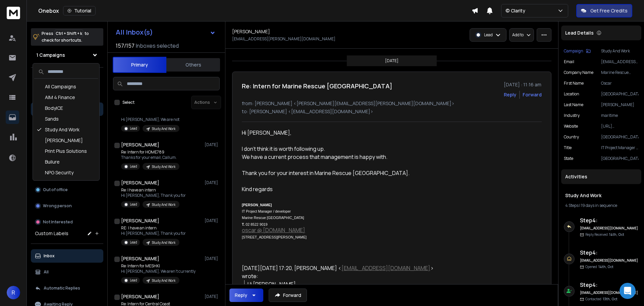 Image resolution: width=644 pixels, height=306 pixels. What do you see at coordinates (128, 102) in the screenshot?
I see `label: Select` at bounding box center [128, 102].